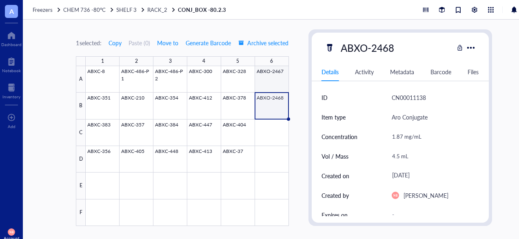 This screenshot has width=519, height=239. What do you see at coordinates (340, 137) in the screenshot?
I see `div: Concentration` at bounding box center [340, 137].